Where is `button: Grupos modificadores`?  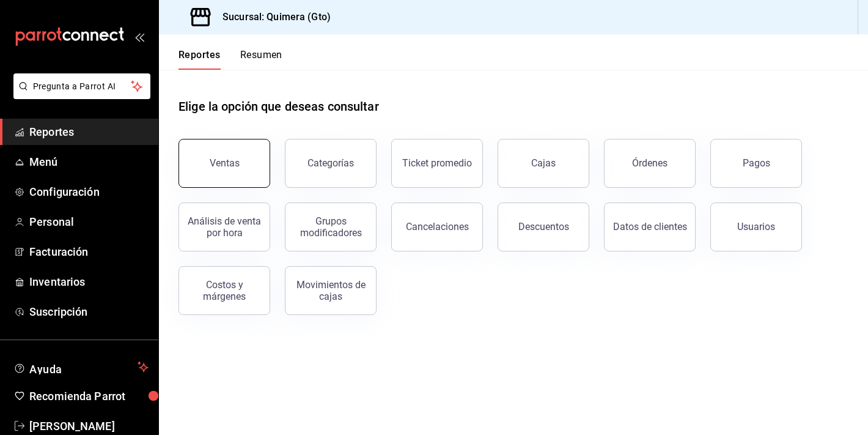 button: Grupos modificadores is located at coordinates (331, 227).